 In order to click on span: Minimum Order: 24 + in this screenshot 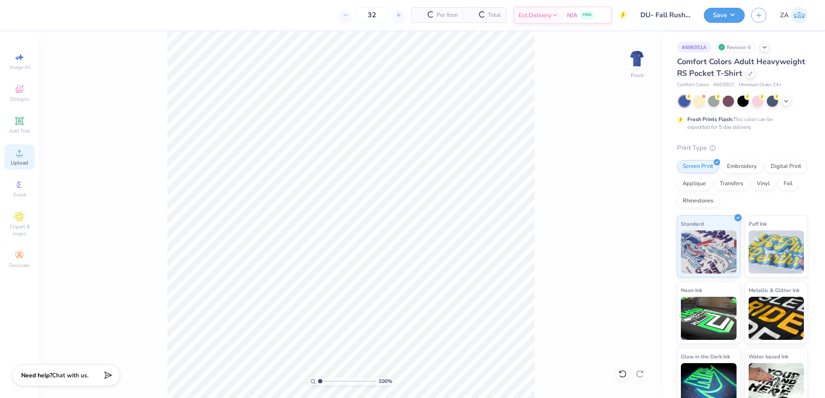, I will do `click(760, 85)`.